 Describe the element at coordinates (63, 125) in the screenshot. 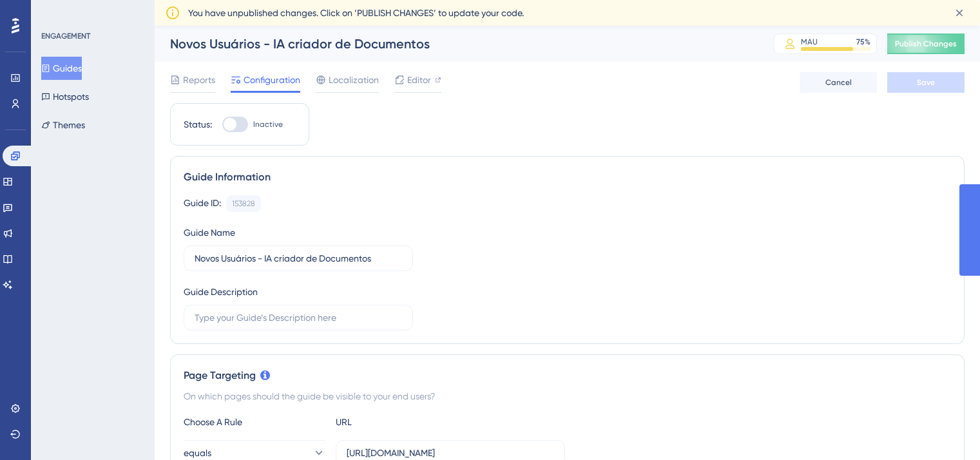

I see `button: Themes` at that location.